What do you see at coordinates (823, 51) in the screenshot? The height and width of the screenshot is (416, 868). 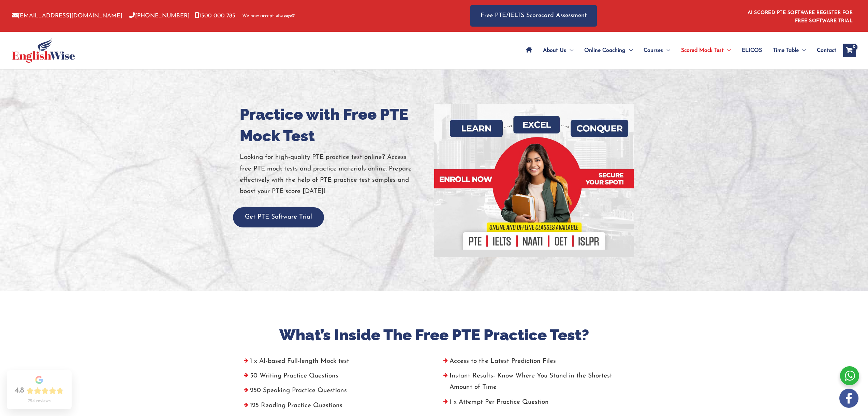 I see `a: Contact` at bounding box center [823, 51].